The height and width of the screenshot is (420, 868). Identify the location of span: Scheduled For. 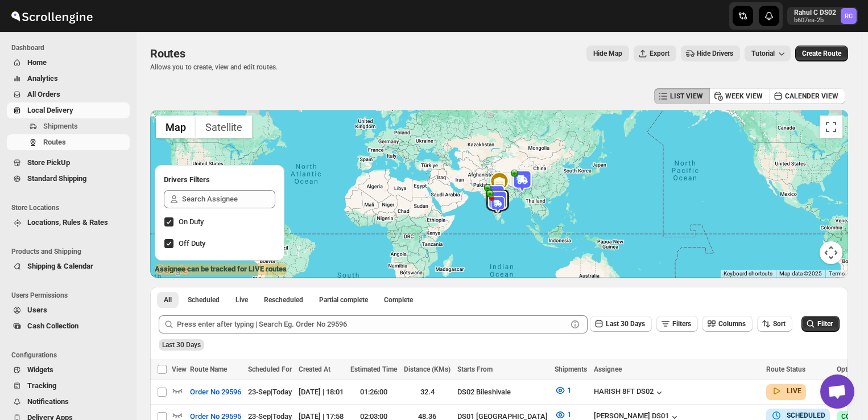
(270, 370).